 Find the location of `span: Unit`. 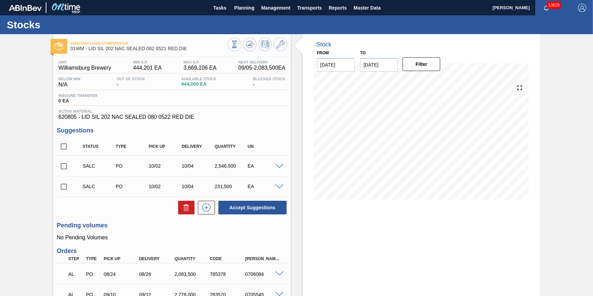

span: Unit is located at coordinates (85, 62).